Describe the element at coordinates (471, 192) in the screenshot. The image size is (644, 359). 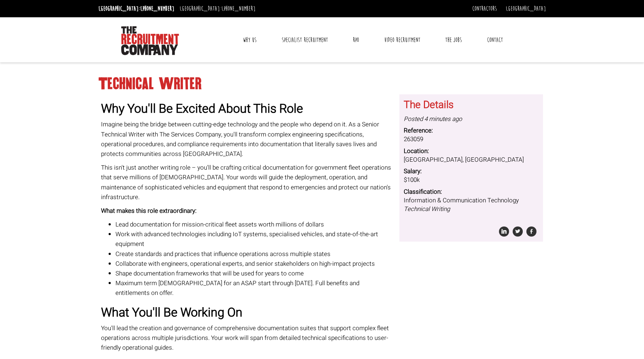
I see `dt: Classification:` at that location.